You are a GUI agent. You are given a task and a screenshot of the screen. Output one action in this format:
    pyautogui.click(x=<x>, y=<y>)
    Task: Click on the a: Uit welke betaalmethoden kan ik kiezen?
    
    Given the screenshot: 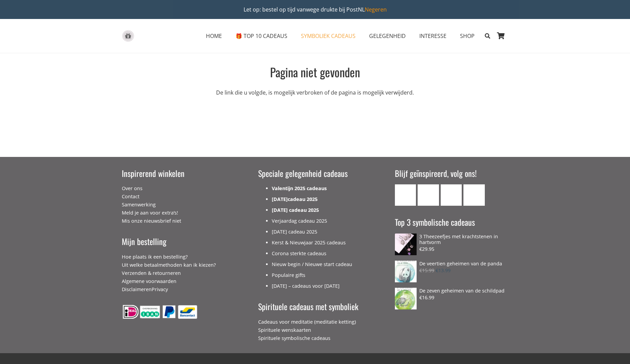 What is the action you would take?
    pyautogui.click(x=169, y=265)
    